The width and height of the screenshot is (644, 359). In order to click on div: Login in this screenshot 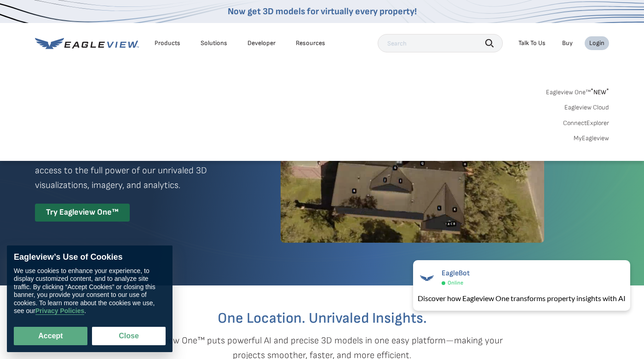, I will do `click(596, 43)`.